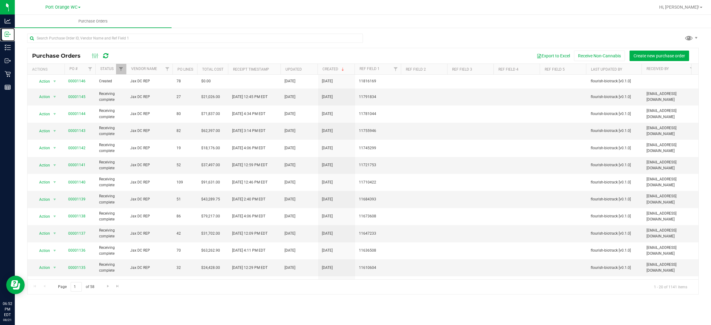  I want to click on a: 00001142, so click(77, 148).